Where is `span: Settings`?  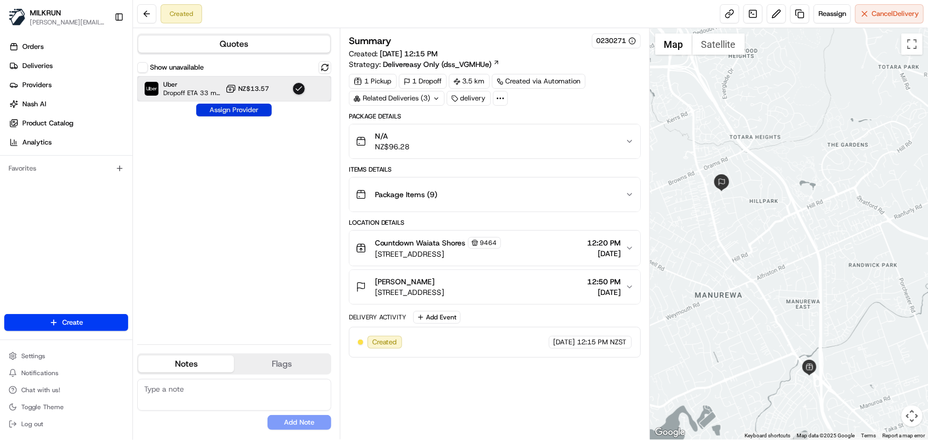
span: Settings is located at coordinates (33, 356).